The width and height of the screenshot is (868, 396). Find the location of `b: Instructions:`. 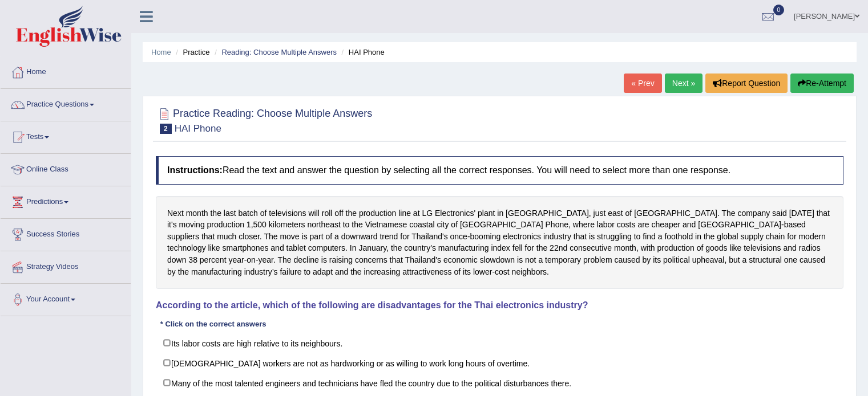

b: Instructions: is located at coordinates (194, 170).